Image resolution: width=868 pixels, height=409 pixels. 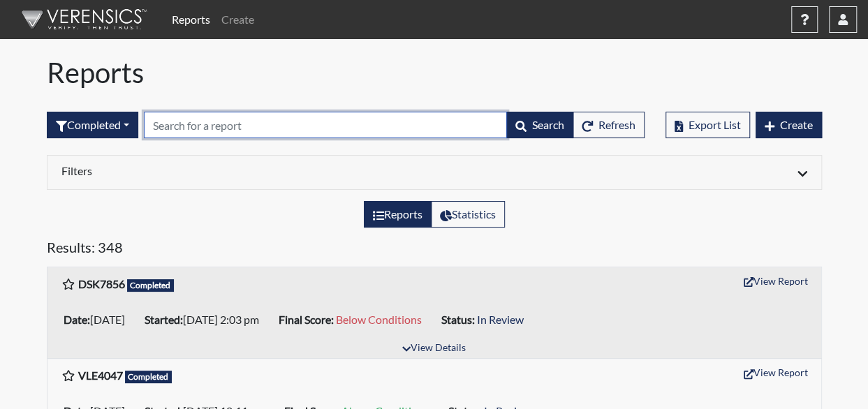 I want to click on b: Started:, so click(x=164, y=319).